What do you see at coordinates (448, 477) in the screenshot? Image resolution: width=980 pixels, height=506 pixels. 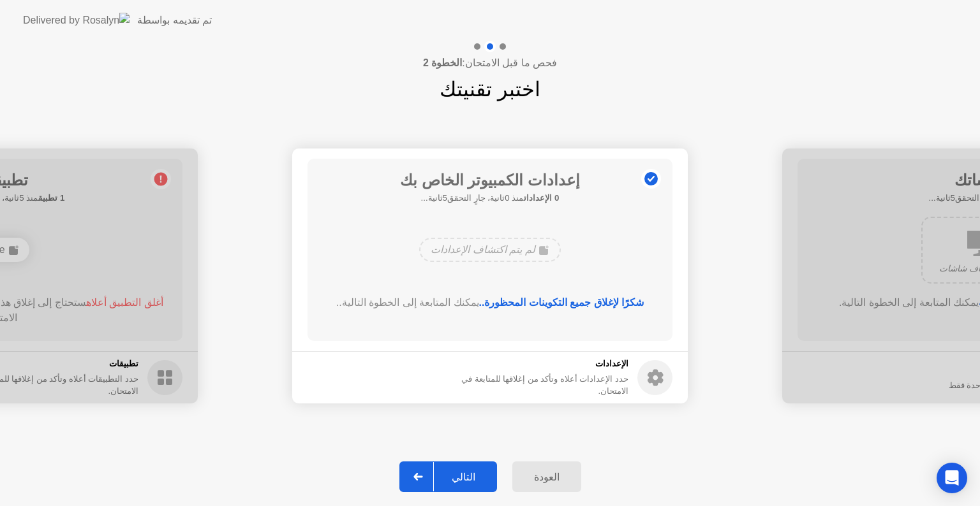 I see `button: التالي` at bounding box center [448, 477].